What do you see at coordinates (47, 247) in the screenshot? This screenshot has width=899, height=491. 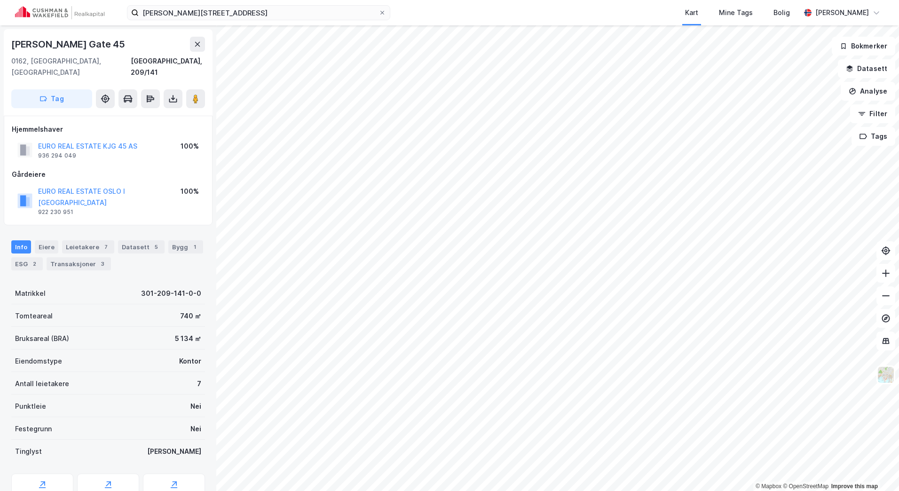 I see `div: Eiere` at bounding box center [47, 247].